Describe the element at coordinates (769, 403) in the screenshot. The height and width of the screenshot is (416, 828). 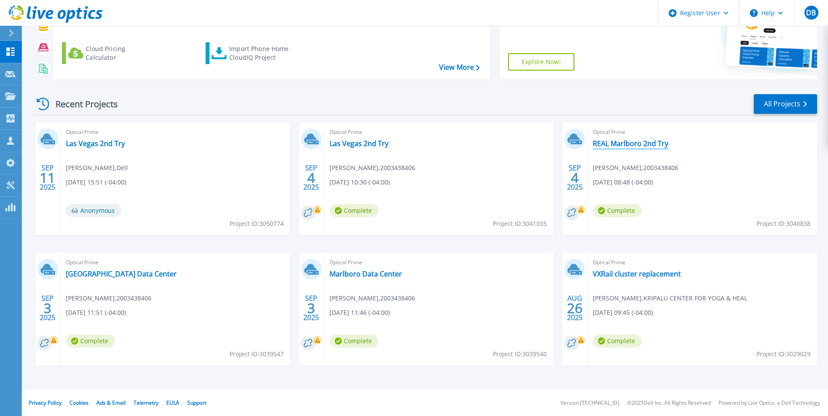
I see `li: Powered by Live Optics, a Dell Technology` at that location.